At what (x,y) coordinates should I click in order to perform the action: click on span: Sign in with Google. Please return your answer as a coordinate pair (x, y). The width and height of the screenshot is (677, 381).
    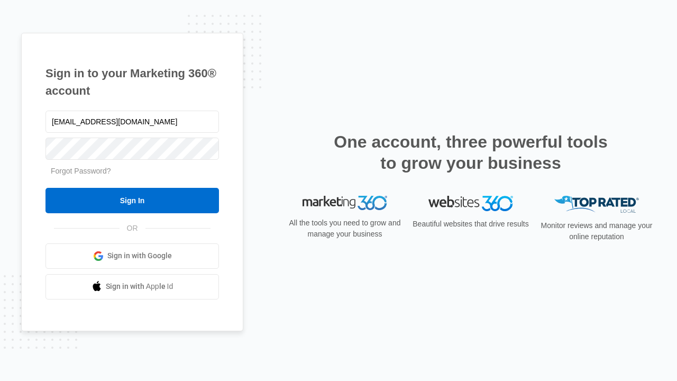
    Looking at the image, I should click on (140, 255).